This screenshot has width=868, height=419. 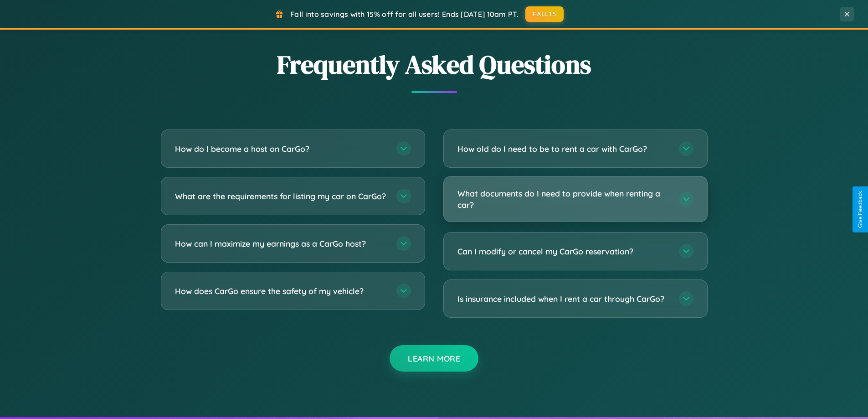 What do you see at coordinates (281, 148) in the screenshot?
I see `h3: How do I become a host on CarGo?` at bounding box center [281, 148].